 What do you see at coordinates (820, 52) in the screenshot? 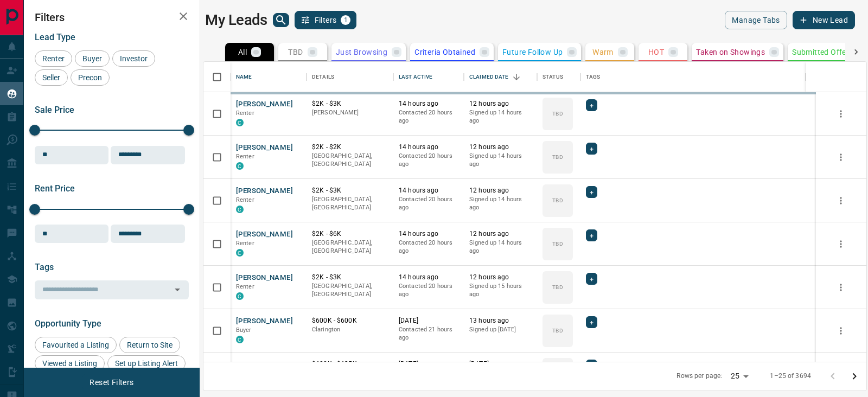
I see `p: Submitted Offer` at bounding box center [820, 52].